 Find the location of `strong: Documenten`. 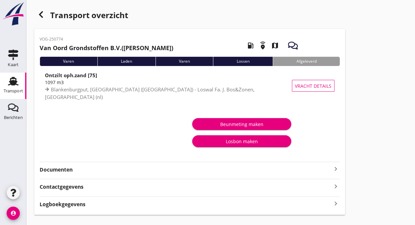

strong: Documenten is located at coordinates (186, 170).